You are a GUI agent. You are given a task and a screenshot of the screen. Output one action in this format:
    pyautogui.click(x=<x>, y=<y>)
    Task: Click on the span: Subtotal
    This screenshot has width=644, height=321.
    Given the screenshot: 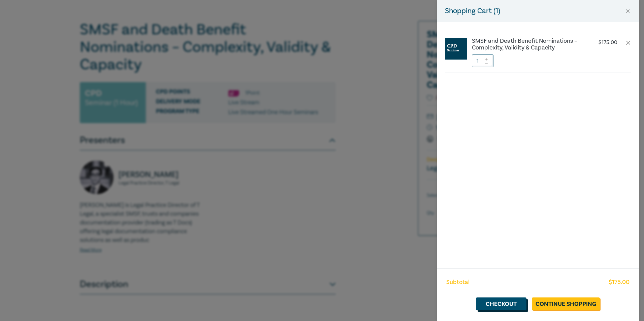 What is the action you would take?
    pyautogui.click(x=458, y=282)
    